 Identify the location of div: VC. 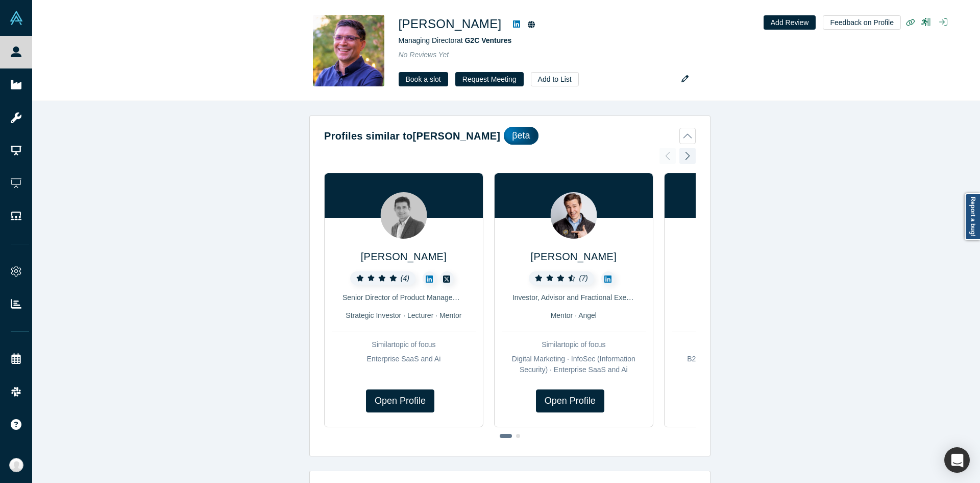
(744, 315).